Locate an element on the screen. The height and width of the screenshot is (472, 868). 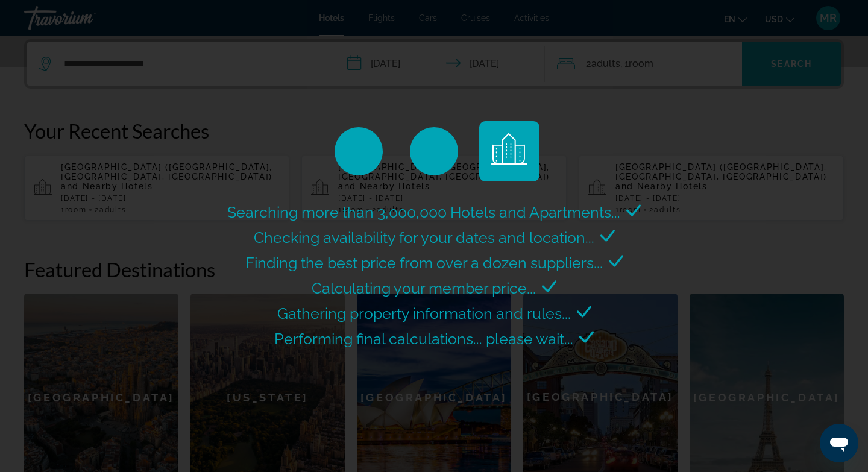
span: Performing final calculations... please wait... is located at coordinates (424, 339).